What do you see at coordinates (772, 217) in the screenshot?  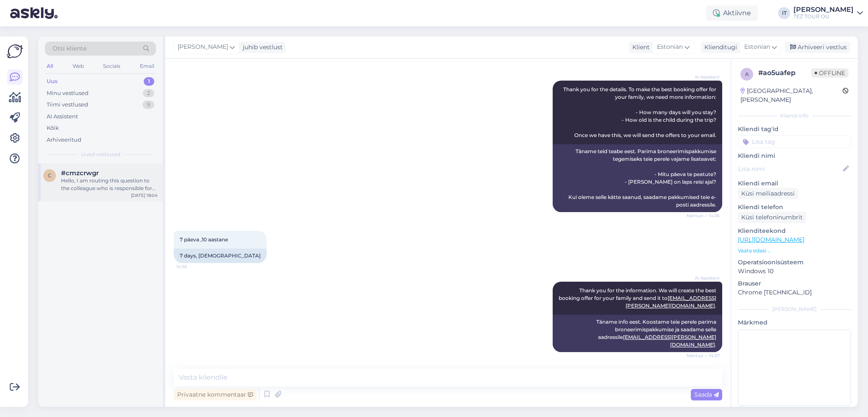 I see `div: Küsi telefoninumbrit` at bounding box center [772, 217].